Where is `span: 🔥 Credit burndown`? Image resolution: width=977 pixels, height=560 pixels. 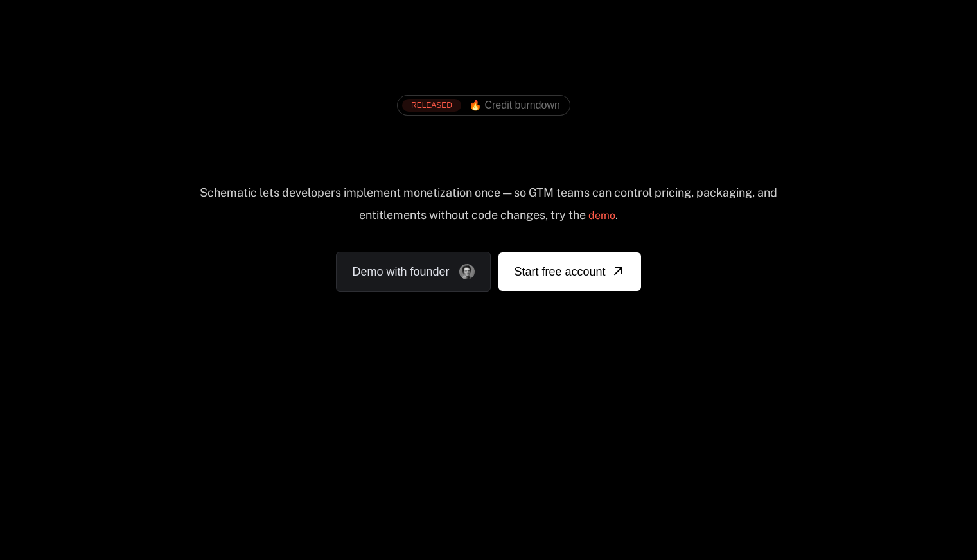 span: 🔥 Credit burndown is located at coordinates (514, 105).